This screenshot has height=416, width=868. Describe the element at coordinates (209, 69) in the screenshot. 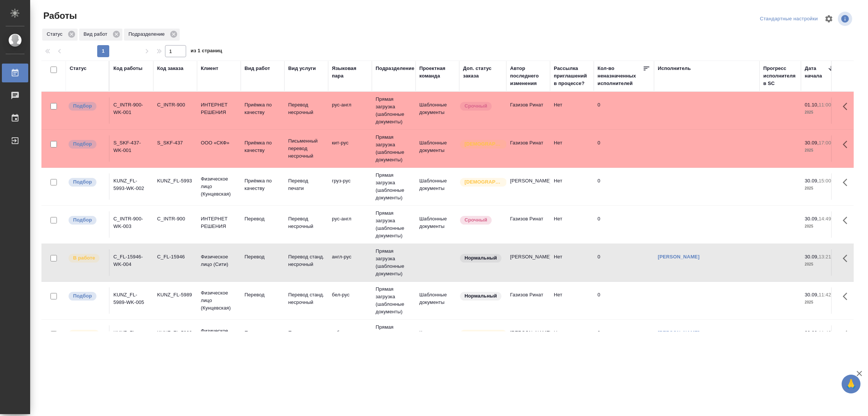

I see `div: Клиент` at that location.